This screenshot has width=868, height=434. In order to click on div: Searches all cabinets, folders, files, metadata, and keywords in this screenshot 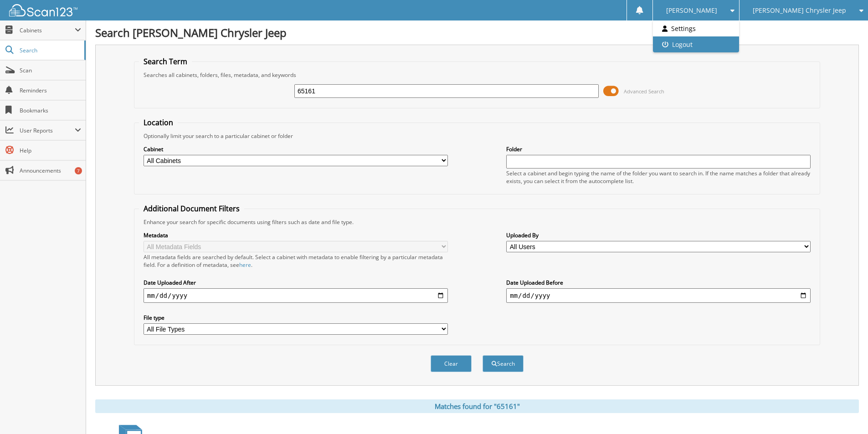, I will do `click(477, 75)`.